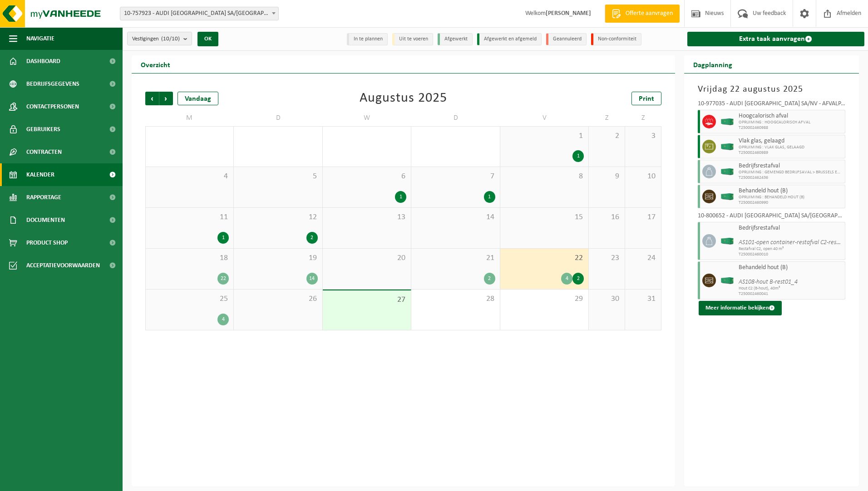 Image resolution: width=868 pixels, height=491 pixels. I want to click on button: OK, so click(208, 39).